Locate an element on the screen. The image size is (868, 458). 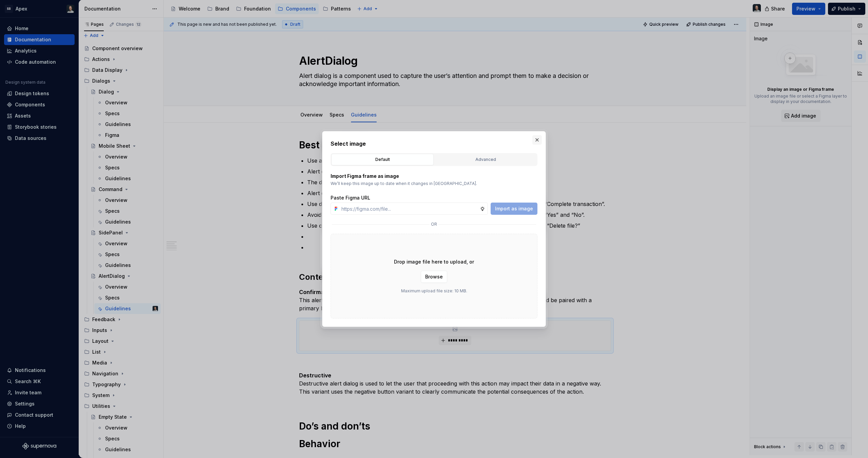
label: Paste Figma URL is located at coordinates (350, 198).